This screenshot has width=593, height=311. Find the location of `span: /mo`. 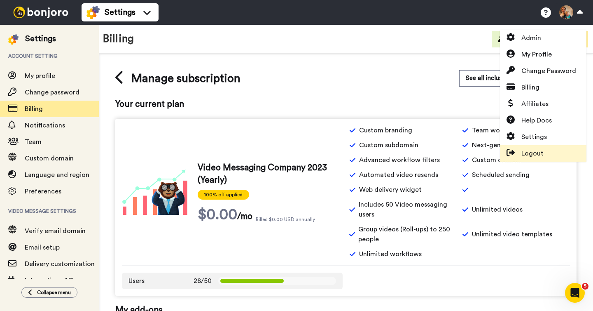

span: /mo is located at coordinates (245, 216).